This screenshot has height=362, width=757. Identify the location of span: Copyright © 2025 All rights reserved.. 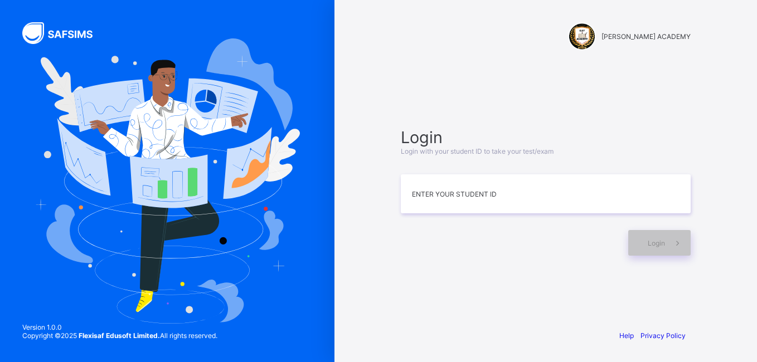
(120, 336).